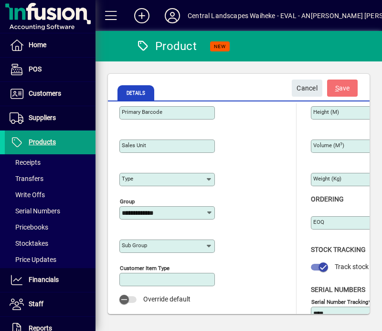  What do you see at coordinates (50, 179) in the screenshot?
I see `a: Transfers` at bounding box center [50, 179].